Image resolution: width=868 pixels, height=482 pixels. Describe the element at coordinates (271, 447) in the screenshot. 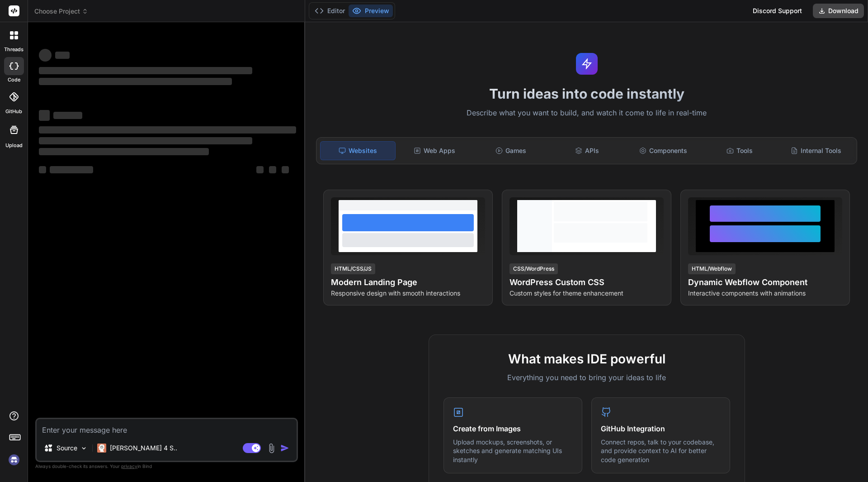

I see `img: attachment` at that location.